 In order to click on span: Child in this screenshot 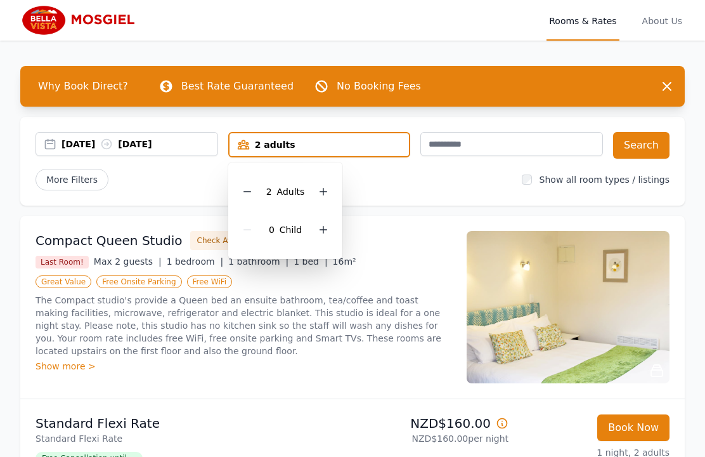, I will do `click(290, 230)`.